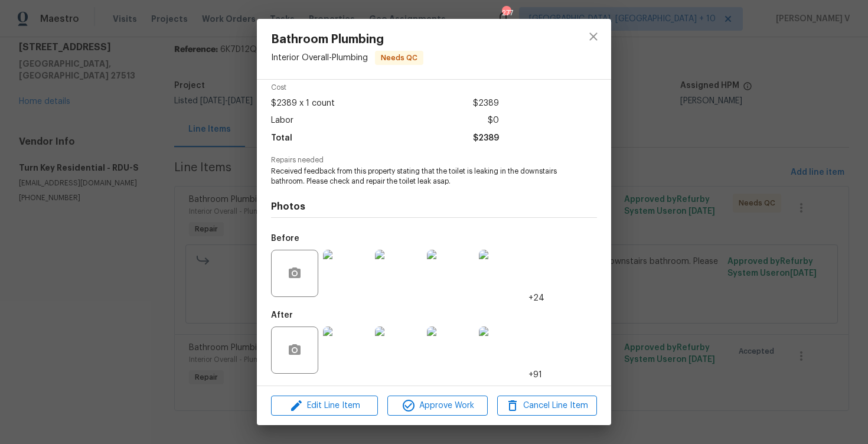 This screenshot has height=444, width=868. What do you see at coordinates (347, 39) in the screenshot?
I see `span: Bathroom Plumbing` at bounding box center [347, 39].